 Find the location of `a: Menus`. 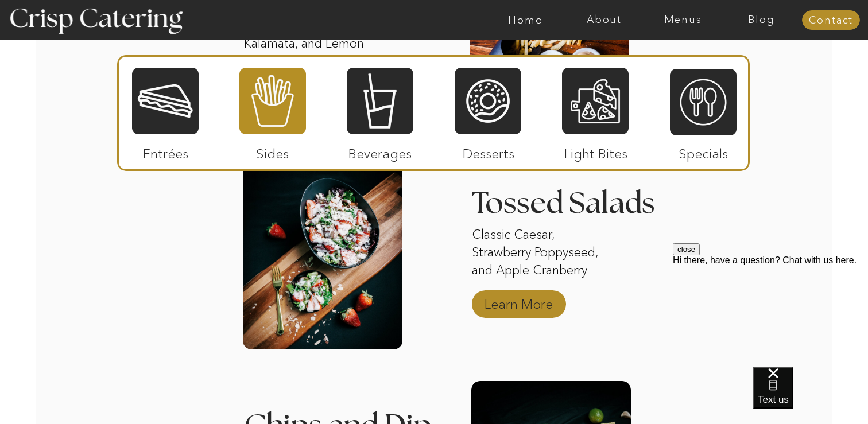

a: Menus is located at coordinates (683, 20).